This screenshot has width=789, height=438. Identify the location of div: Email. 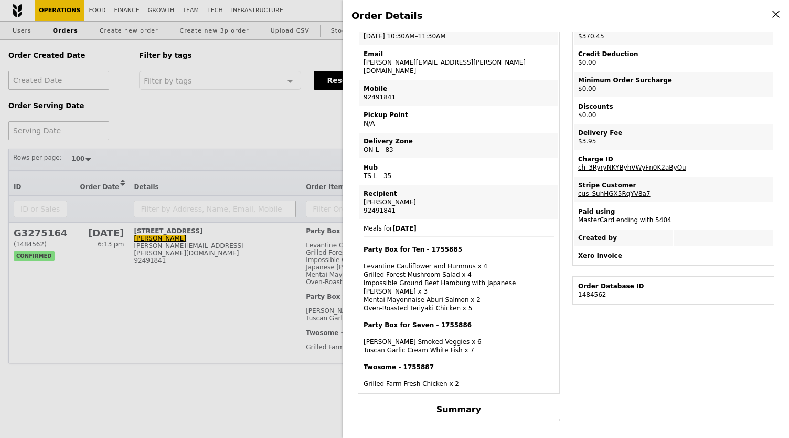
(459, 54).